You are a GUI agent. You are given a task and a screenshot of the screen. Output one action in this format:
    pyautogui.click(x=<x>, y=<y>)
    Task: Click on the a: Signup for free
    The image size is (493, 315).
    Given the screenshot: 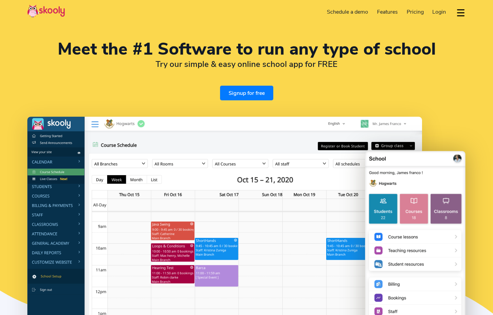 What is the action you would take?
    pyautogui.click(x=247, y=93)
    